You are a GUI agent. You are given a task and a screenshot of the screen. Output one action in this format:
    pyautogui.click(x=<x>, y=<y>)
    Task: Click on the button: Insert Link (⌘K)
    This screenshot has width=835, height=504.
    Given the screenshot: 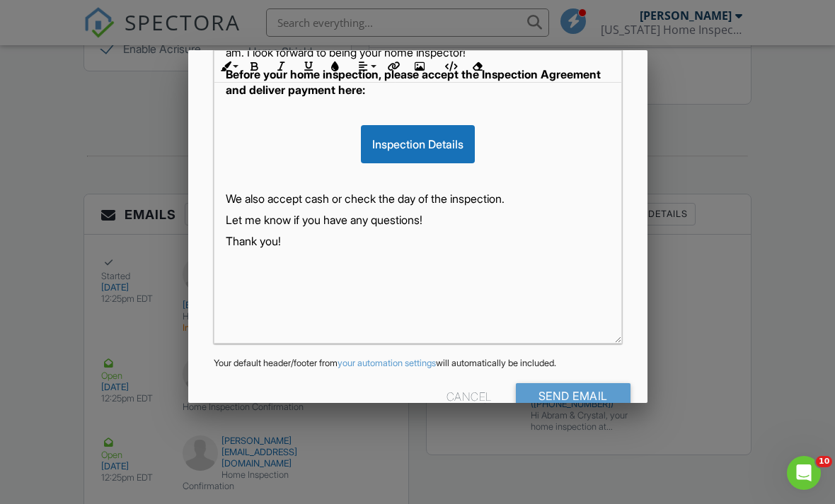 What is the action you would take?
    pyautogui.click(x=393, y=66)
    